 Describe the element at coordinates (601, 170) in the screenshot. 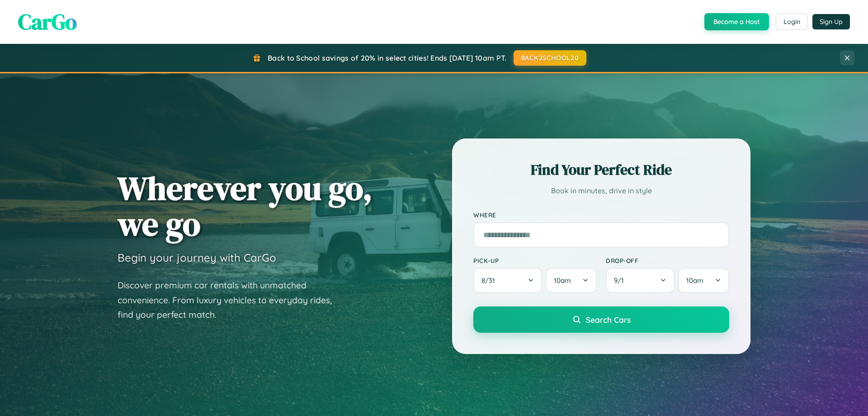

I see `h2: Find Your Perfect Ride` at that location.